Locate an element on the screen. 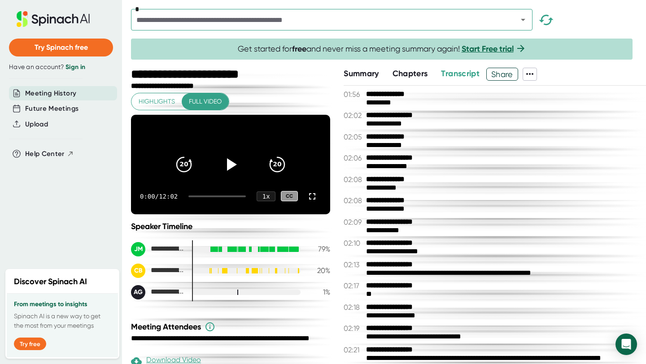  span: 02:05 is located at coordinates (354, 137).